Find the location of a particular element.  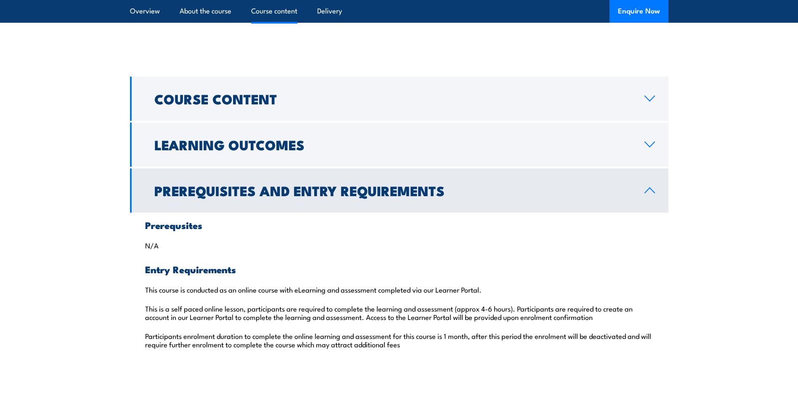

a: Prerequisites and Entry Requirements is located at coordinates (399, 190).